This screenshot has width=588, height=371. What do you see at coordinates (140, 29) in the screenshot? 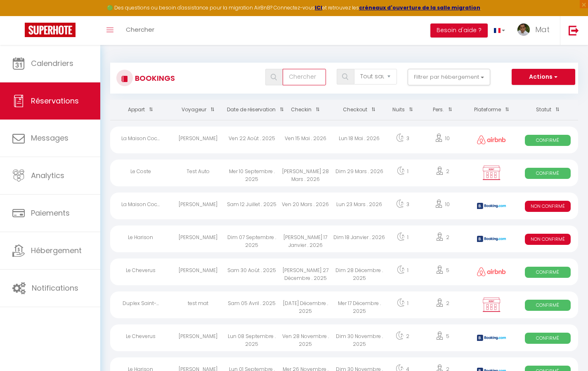
I see `span: Chercher` at bounding box center [140, 29].